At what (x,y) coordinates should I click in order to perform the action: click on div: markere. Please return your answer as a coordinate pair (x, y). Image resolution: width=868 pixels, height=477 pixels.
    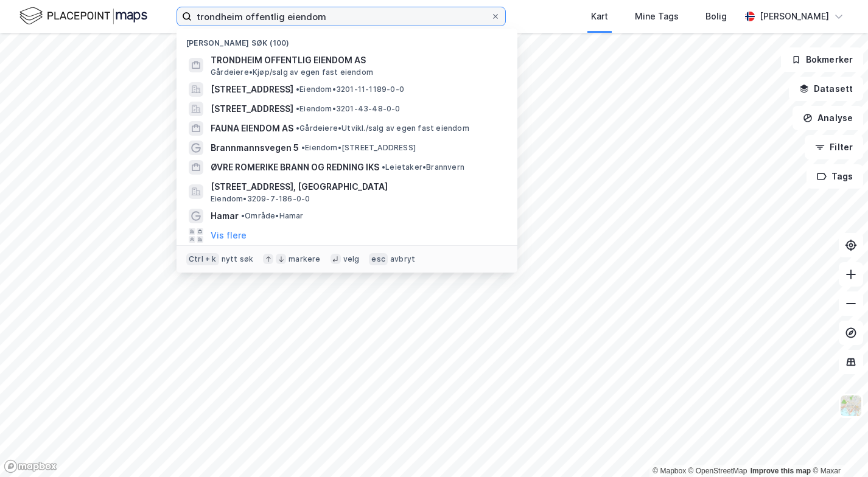
    Looking at the image, I should click on (305, 259).